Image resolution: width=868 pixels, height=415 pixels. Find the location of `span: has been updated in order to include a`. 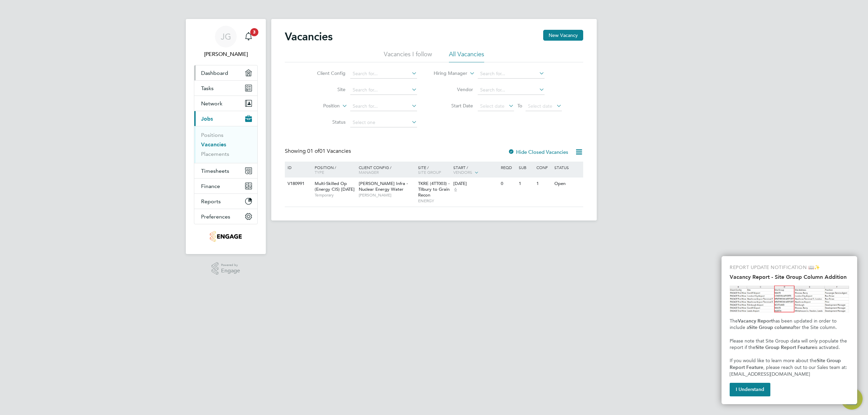

span: has been updated in order to include a is located at coordinates (784, 324).